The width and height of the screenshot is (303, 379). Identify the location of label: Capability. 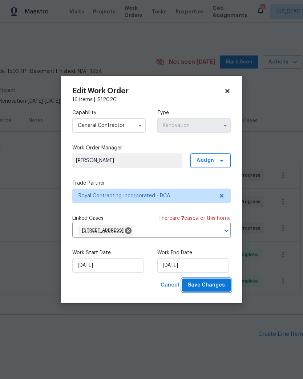
(109, 113).